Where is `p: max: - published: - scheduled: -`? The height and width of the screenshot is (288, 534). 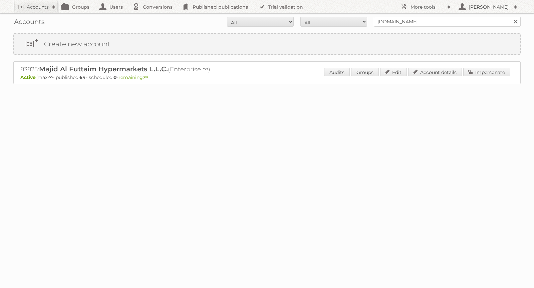 p: max: - published: - scheduled: - is located at coordinates (267, 77).